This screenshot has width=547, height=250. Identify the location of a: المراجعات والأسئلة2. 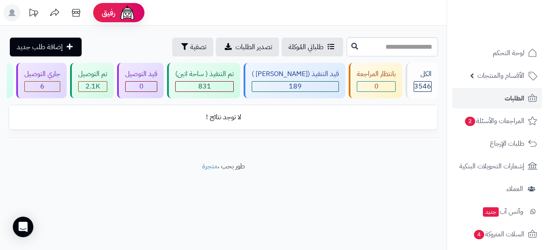
(497, 121).